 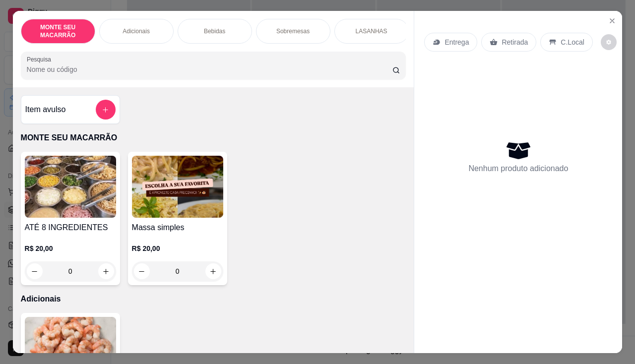 What do you see at coordinates (46, 110) in the screenshot?
I see `h4: Item avulso` at bounding box center [46, 110].